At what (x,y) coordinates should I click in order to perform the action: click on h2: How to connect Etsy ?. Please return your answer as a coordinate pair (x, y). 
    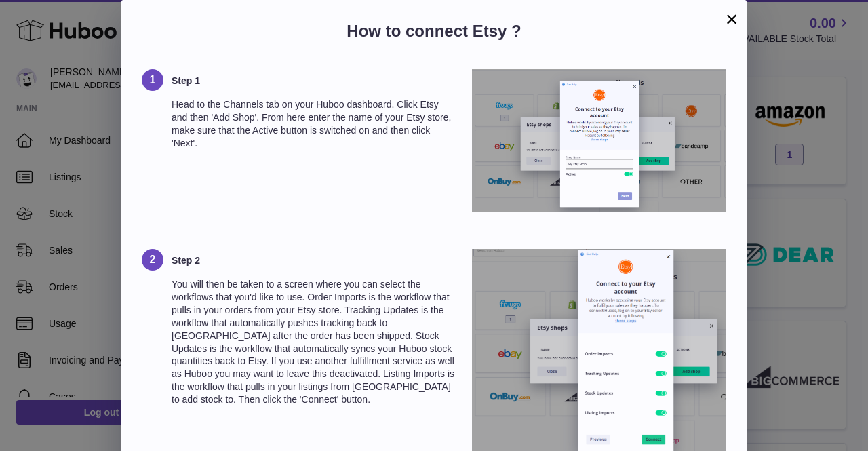
    Looking at the image, I should click on (434, 34).